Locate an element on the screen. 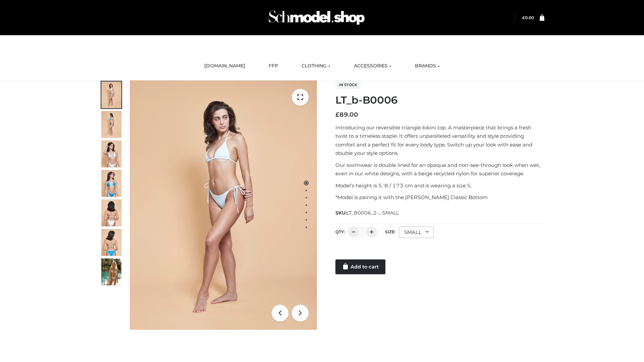 The width and height of the screenshot is (644, 362). span: In stock is located at coordinates (348, 85).